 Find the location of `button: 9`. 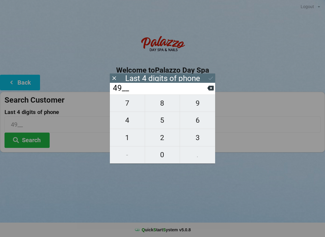

button: 9 is located at coordinates (197, 103).